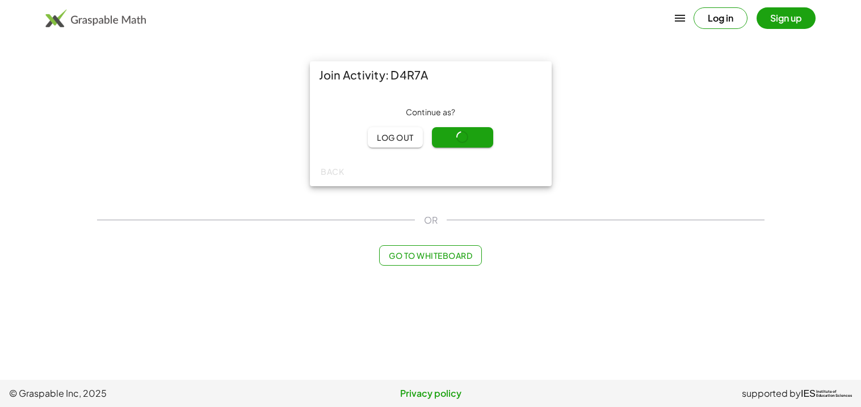 This screenshot has height=407, width=861. Describe the element at coordinates (834, 394) in the screenshot. I see `span: Institute of Education Sciences` at that location.